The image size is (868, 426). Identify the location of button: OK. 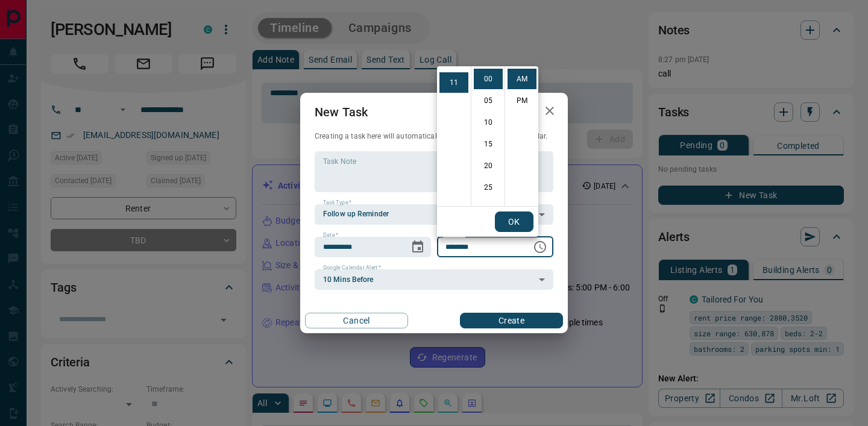
(514, 222).